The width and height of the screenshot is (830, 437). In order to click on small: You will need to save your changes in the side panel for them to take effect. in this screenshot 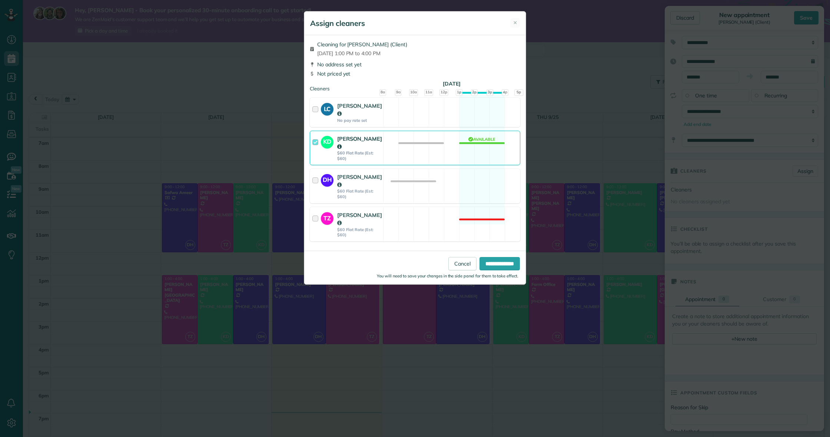, I will do `click(448, 276)`.